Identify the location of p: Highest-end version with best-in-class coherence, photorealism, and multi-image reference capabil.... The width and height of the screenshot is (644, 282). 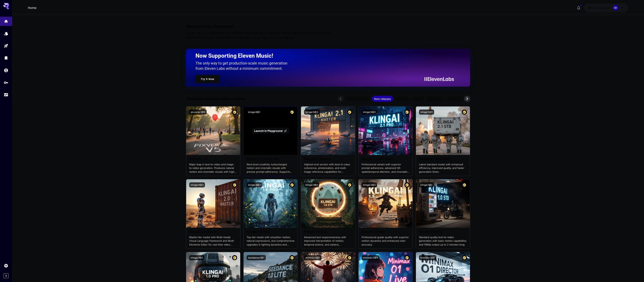
(328, 168).